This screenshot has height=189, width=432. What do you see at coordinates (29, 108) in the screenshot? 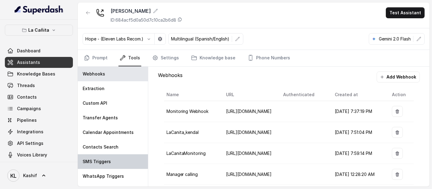
I see `span: Campaigns` at bounding box center [29, 108].